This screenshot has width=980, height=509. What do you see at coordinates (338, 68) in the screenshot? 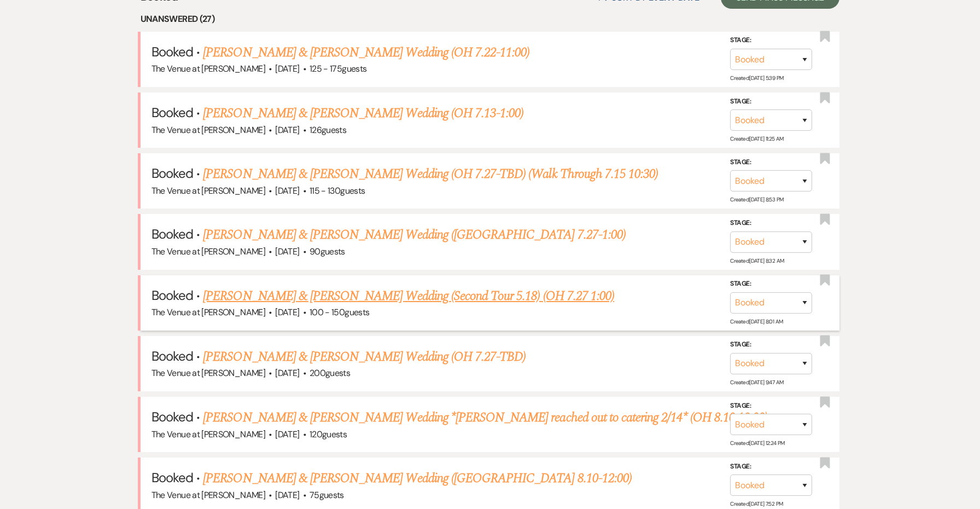
I see `span: 125 - 175 guests` at bounding box center [338, 68].